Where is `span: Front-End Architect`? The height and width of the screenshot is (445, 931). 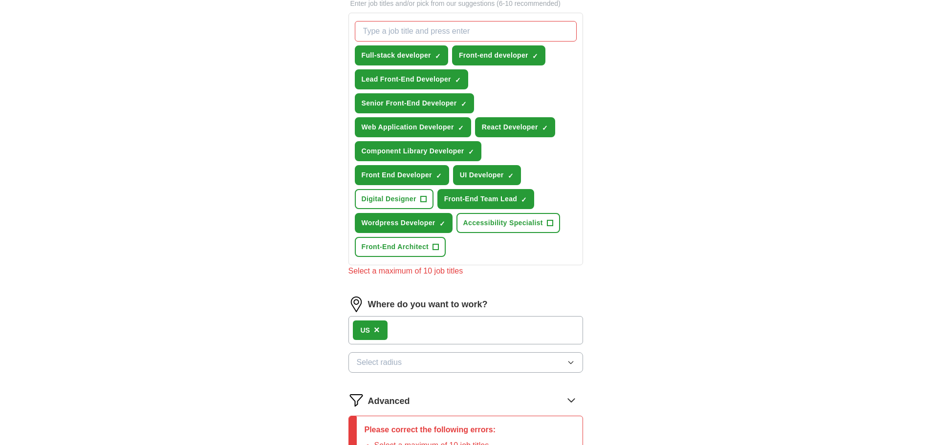 span: Front-End Architect is located at coordinates (395, 247).